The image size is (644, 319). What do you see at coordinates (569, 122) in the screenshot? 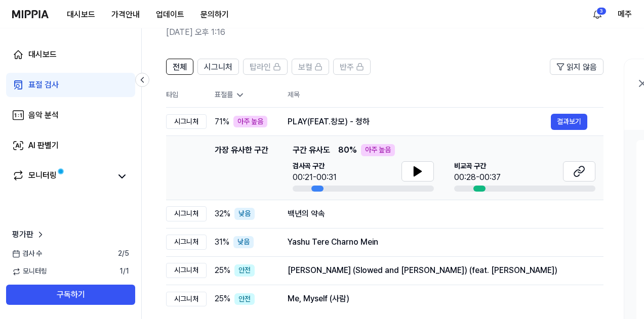
I see `button: 결과보기` at bounding box center [569, 122].